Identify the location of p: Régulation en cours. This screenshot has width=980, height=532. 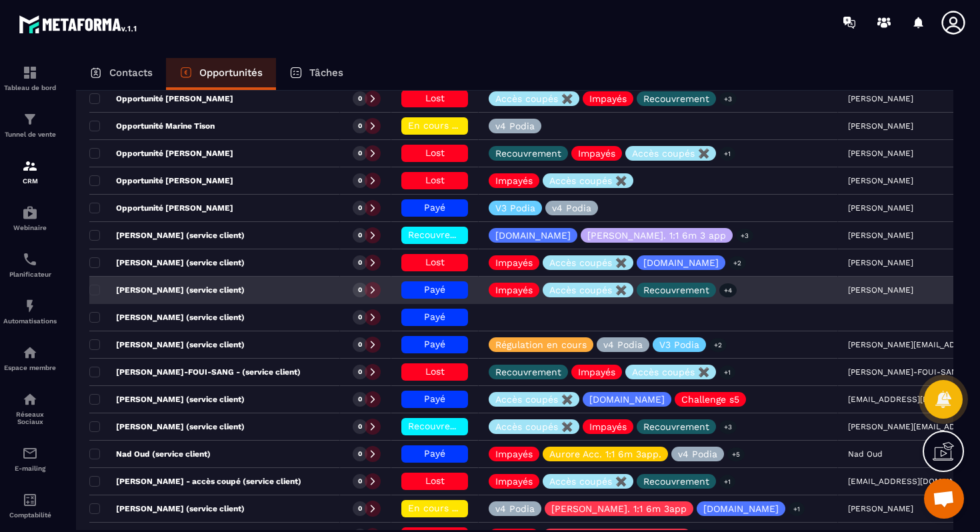
(541, 345).